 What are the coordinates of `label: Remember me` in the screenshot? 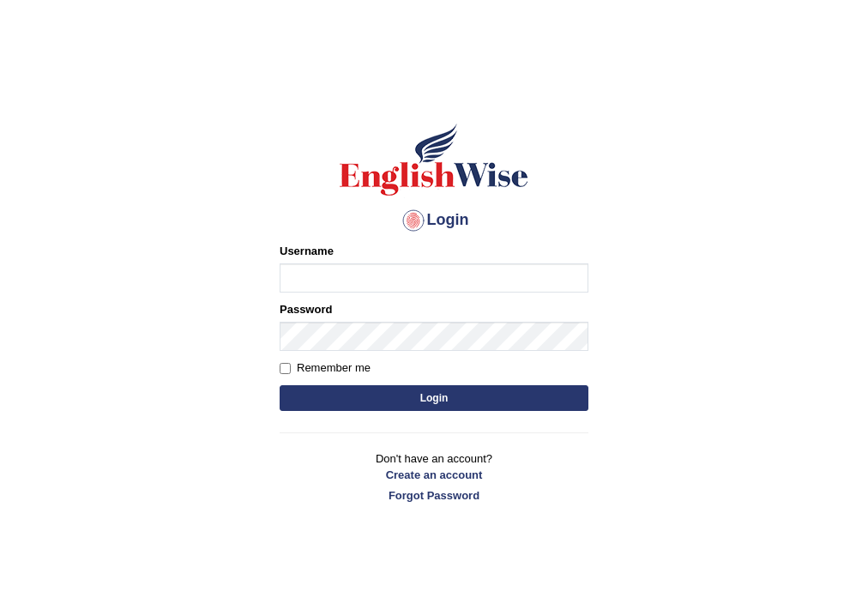 It's located at (325, 368).